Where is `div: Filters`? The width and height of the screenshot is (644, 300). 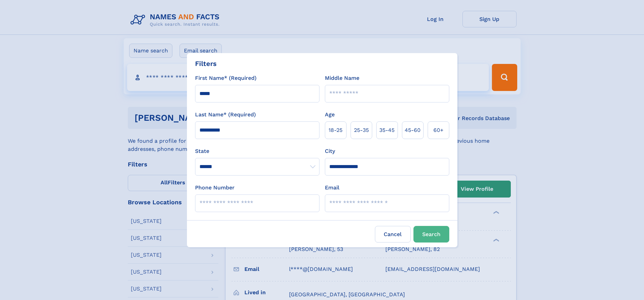
div: Filters is located at coordinates (206, 64).